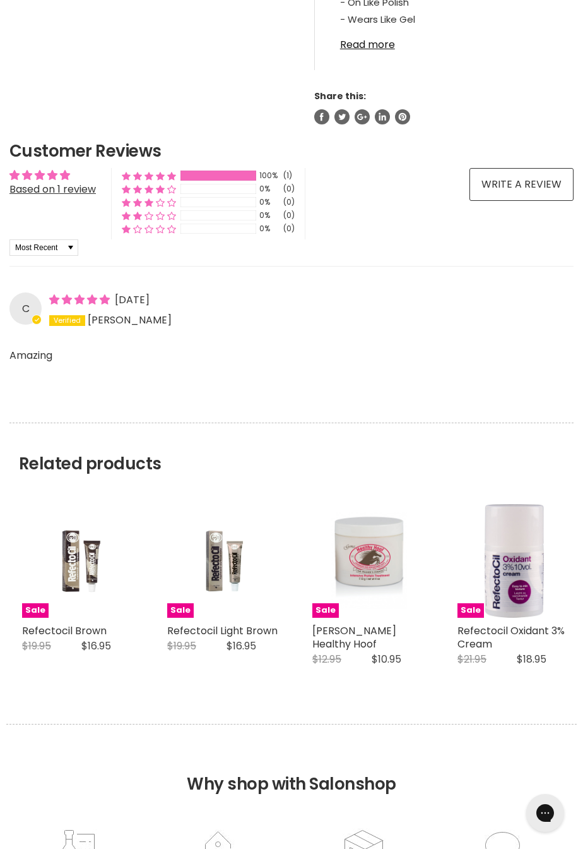  I want to click on h2: Related products, so click(292, 448).